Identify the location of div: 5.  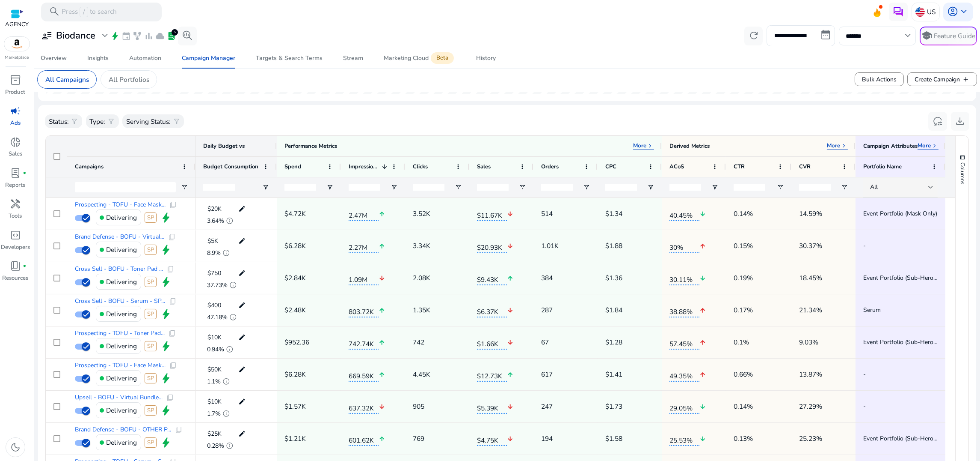
(175, 32).